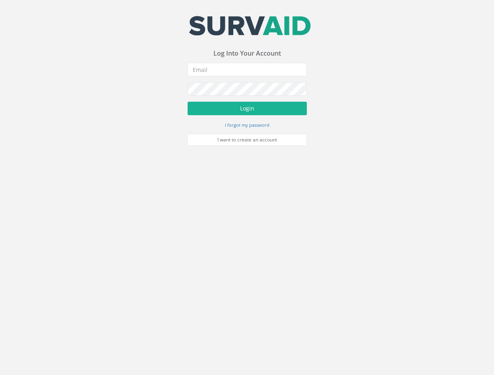 This screenshot has width=494, height=375. What do you see at coordinates (247, 54) in the screenshot?
I see `h3: Log Into Your Account` at bounding box center [247, 54].